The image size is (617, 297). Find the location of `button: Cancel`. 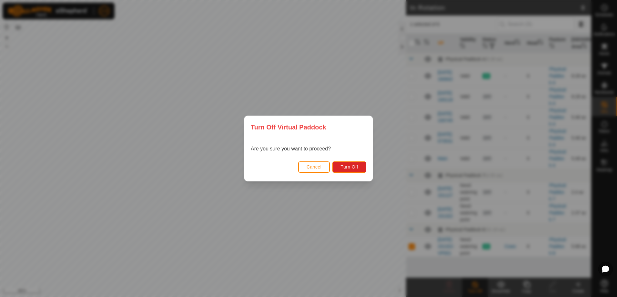

button: Cancel is located at coordinates (314, 167).